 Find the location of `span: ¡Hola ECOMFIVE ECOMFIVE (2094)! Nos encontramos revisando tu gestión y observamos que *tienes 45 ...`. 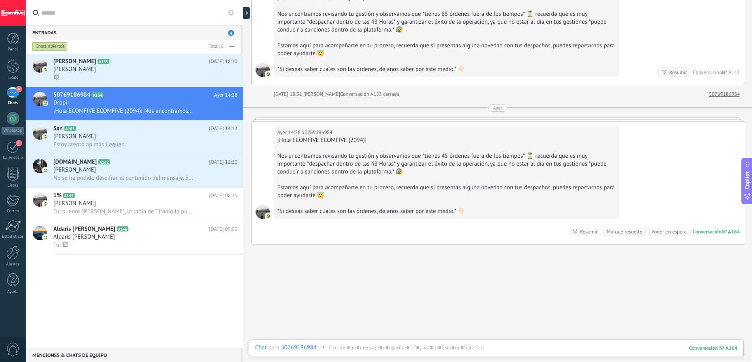

span: ¡Hola ECOMFIVE ECOMFIVE (2094)! Nos encontramos revisando tu gestión y observamos que *tienes 45 ... is located at coordinates (124, 111).